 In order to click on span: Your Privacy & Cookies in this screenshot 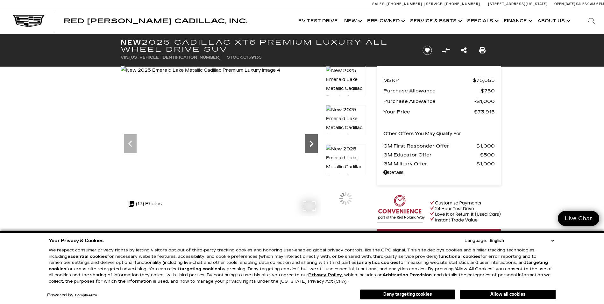, I will do `click(76, 240)`.